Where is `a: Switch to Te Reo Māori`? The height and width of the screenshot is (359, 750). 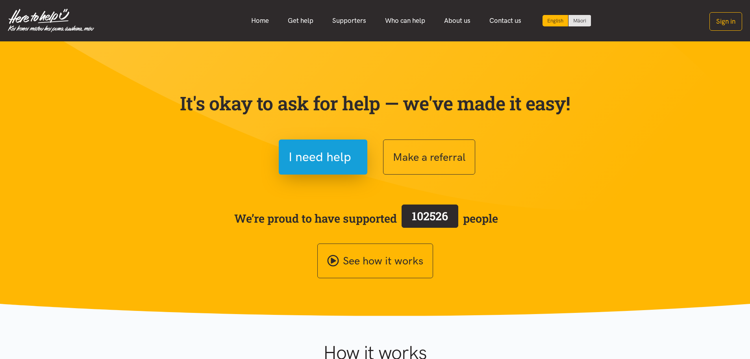
a: Switch to Te Reo Māori is located at coordinates (579, 20).